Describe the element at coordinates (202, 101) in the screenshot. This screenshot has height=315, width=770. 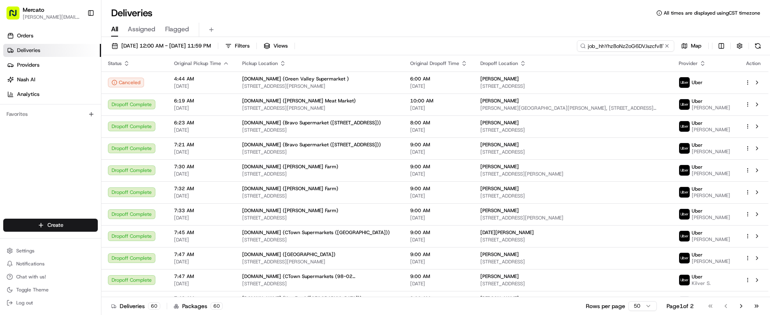
I see `span: 6:19 AM` at that location.